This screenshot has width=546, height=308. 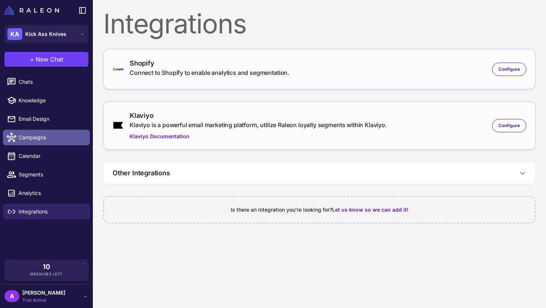 What do you see at coordinates (141, 173) in the screenshot?
I see `h3: Other Integrations` at bounding box center [141, 173].